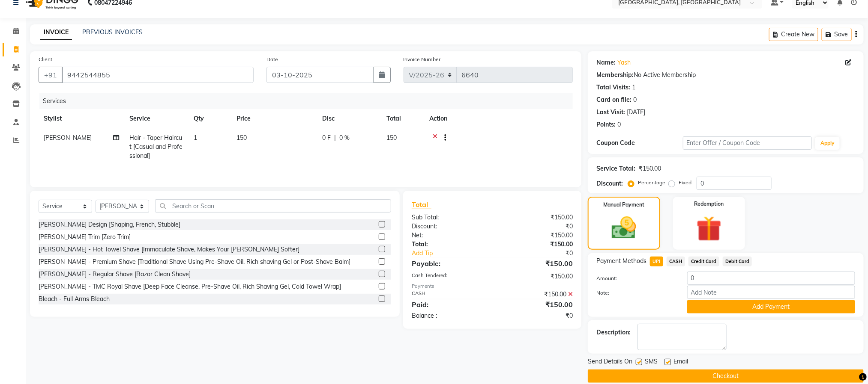 This screenshot has width=868, height=384. I want to click on span: Debit Card, so click(737, 261).